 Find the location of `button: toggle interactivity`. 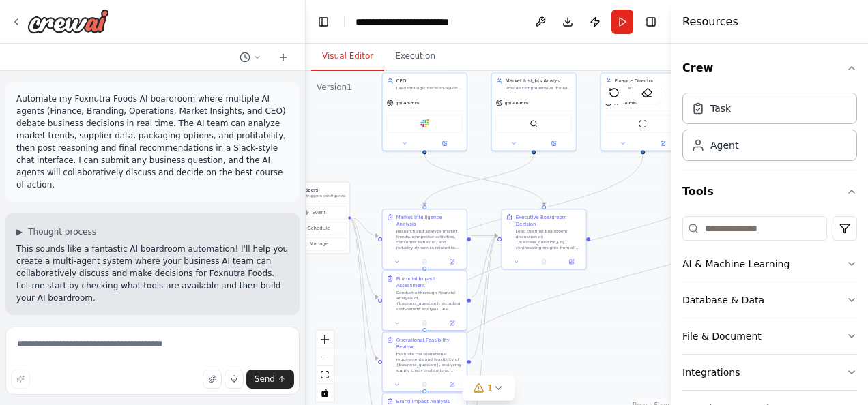

button: toggle interactivity is located at coordinates (325, 393).